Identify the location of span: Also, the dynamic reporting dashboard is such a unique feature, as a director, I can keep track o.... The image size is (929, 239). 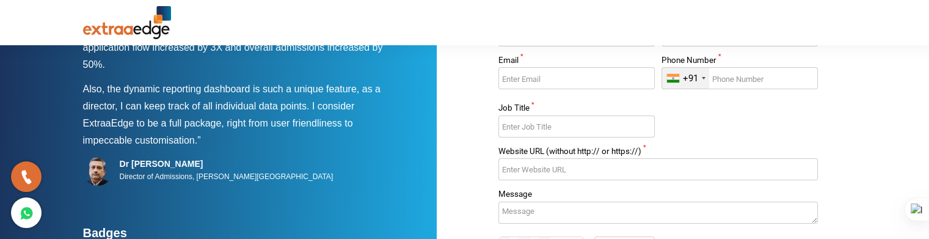
(232, 97).